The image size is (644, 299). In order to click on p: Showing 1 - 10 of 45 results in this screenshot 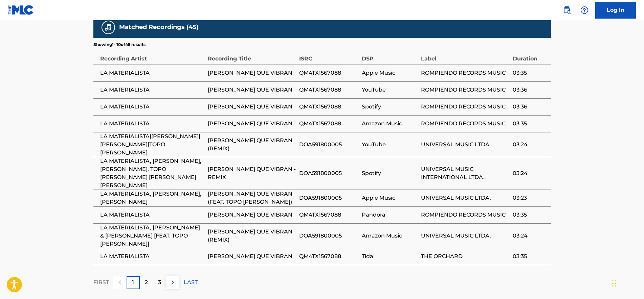, I will do `click(119, 45)`.